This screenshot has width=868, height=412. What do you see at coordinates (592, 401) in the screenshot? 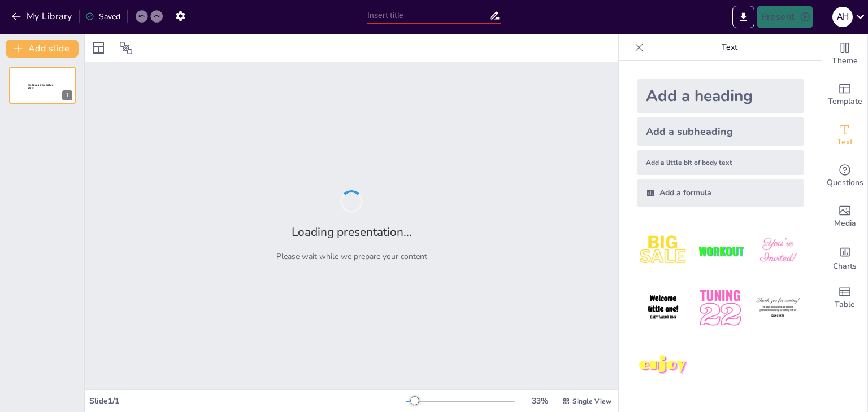
I see `span: Single View` at bounding box center [592, 401].